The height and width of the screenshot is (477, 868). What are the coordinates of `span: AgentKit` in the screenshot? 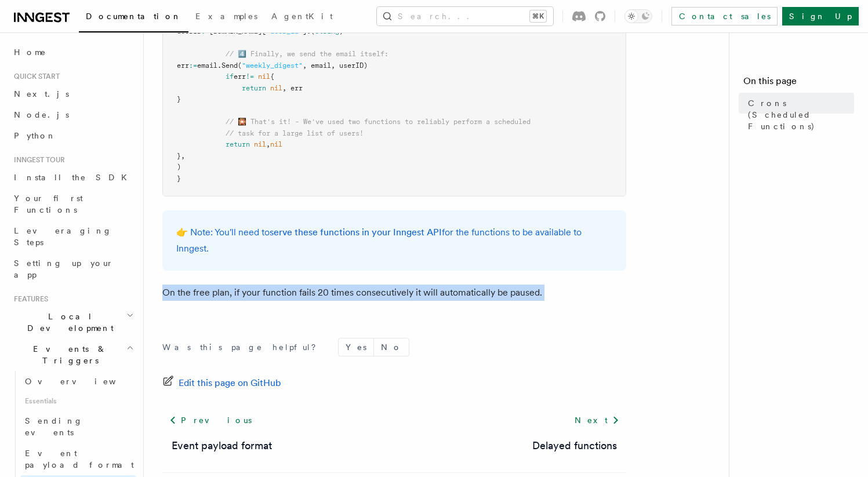 It's located at (302, 16).